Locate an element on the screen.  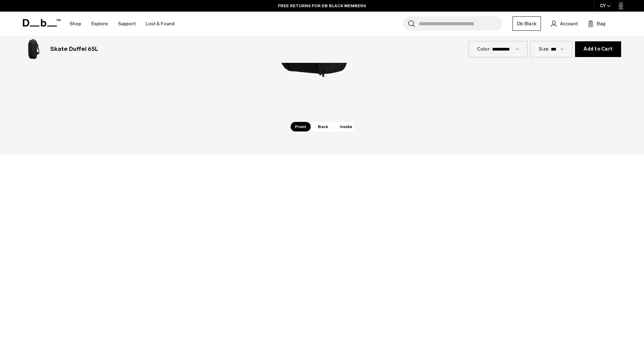
span: Inside is located at coordinates (346, 127).